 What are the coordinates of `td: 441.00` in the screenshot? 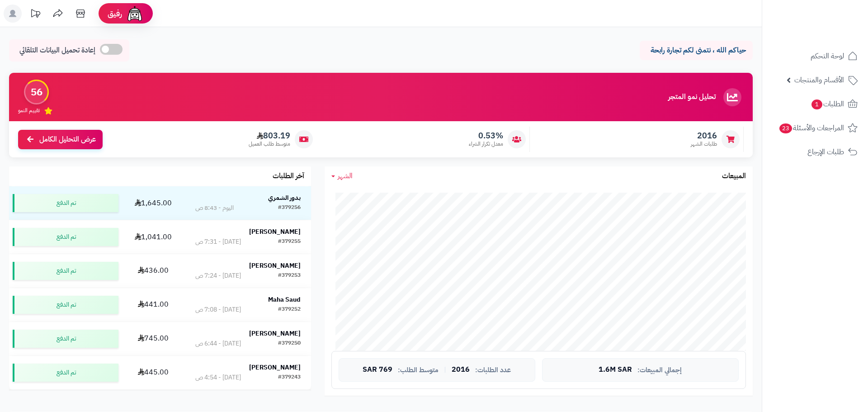 It's located at (153, 305).